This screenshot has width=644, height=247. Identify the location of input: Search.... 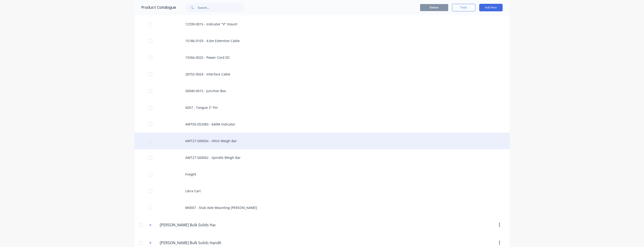
(221, 8).